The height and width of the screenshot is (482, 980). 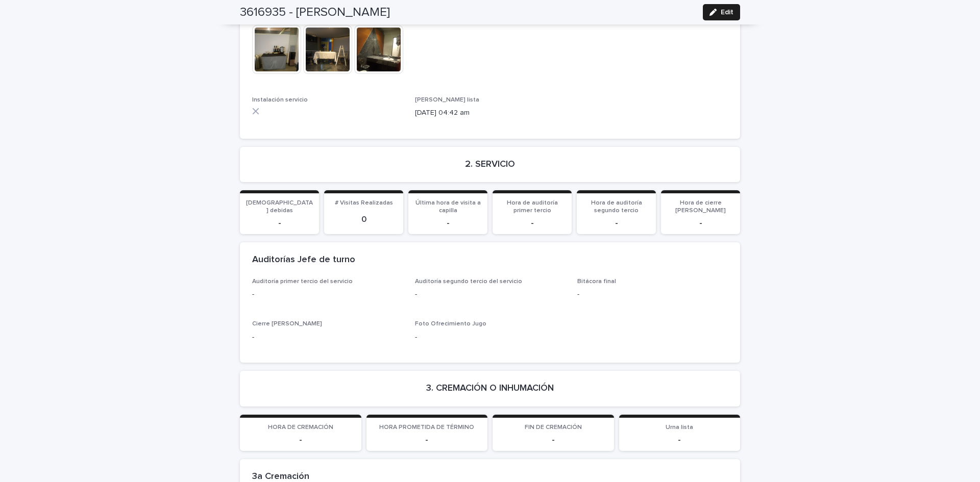 I want to click on button: Edit, so click(x=721, y=12).